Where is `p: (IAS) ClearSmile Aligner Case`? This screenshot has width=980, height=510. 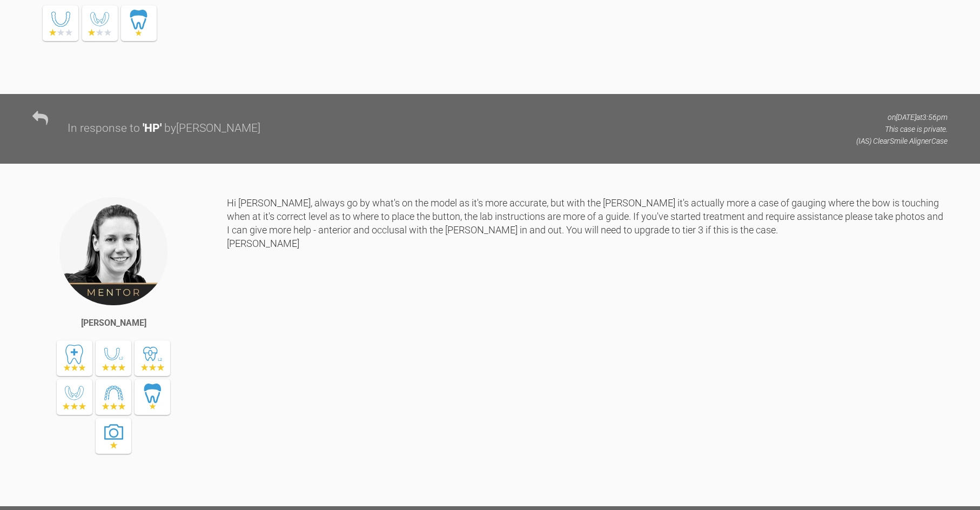 p: (IAS) ClearSmile Aligner Case is located at coordinates (902, 141).